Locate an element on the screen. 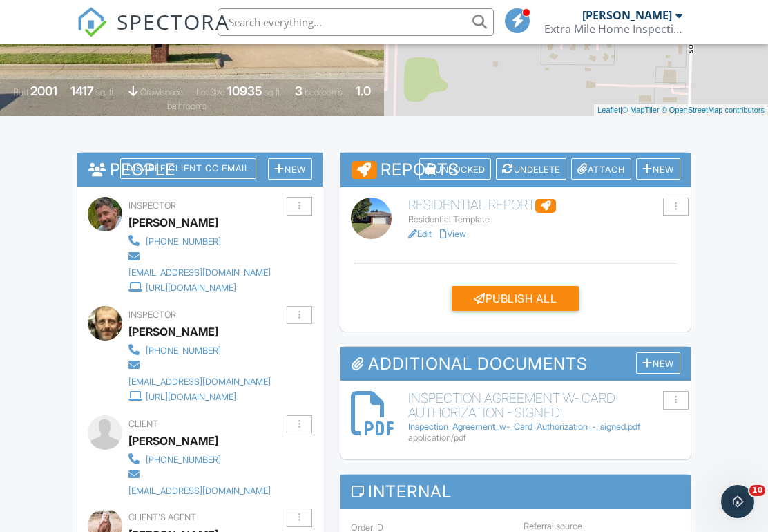 The height and width of the screenshot is (532, 768). div: Unlocked is located at coordinates (455, 168).